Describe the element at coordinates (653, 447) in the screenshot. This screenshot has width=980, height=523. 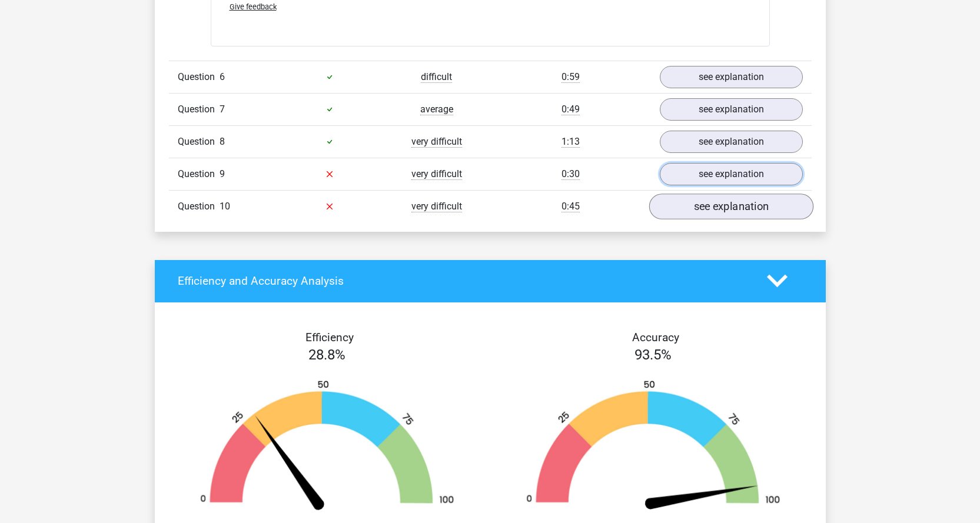
I see `img: 94.ba056ea0e80c.png` at that location.